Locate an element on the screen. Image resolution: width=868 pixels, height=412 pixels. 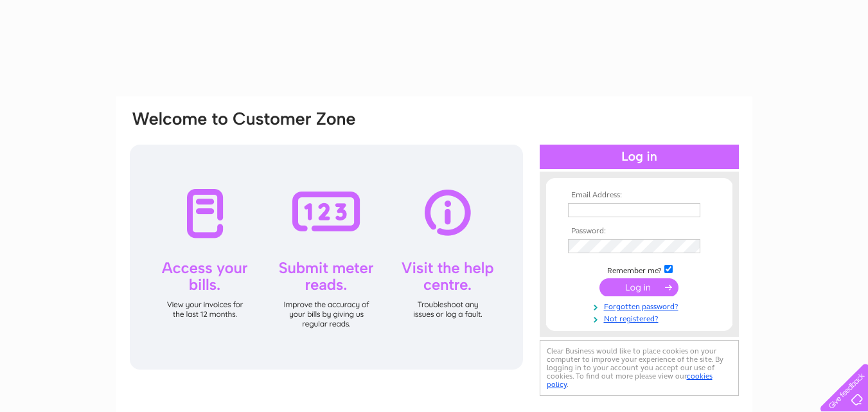
td: Remember me? is located at coordinates (639, 269).